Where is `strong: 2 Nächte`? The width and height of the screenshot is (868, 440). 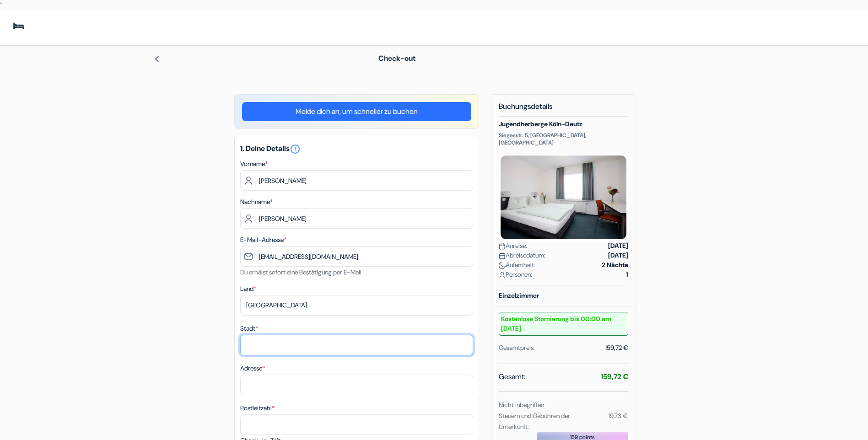
strong: 2 Nächte is located at coordinates (615, 265).